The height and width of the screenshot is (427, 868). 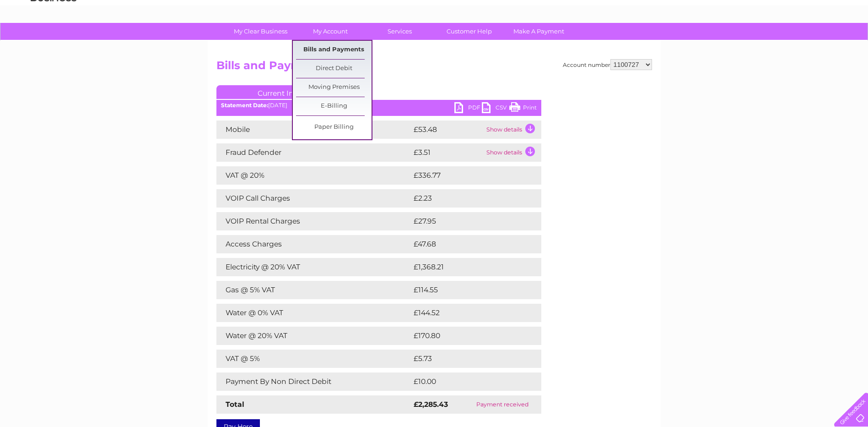 What do you see at coordinates (727, 10) in the screenshot?
I see `a: 0333 014 3131` at bounding box center [727, 10].